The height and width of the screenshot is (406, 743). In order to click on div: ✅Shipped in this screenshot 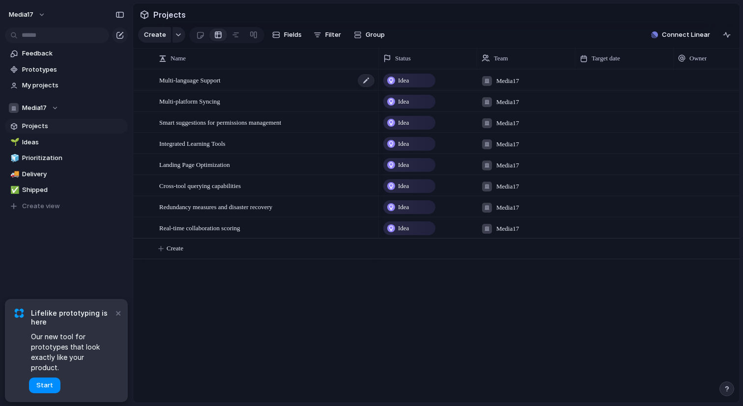, I will do `click(66, 190)`.